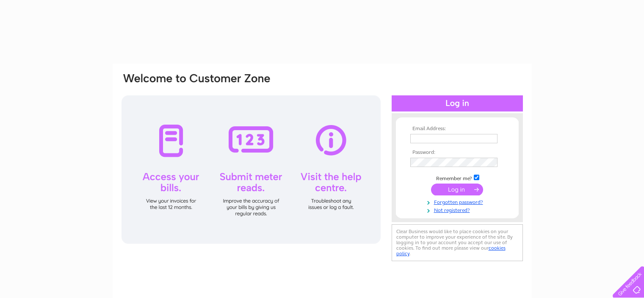 The height and width of the screenshot is (298, 644). Describe the element at coordinates (457, 243) in the screenshot. I see `div: Clear Business would like to place cookies on your computer to improve your experience of the sit...` at that location.